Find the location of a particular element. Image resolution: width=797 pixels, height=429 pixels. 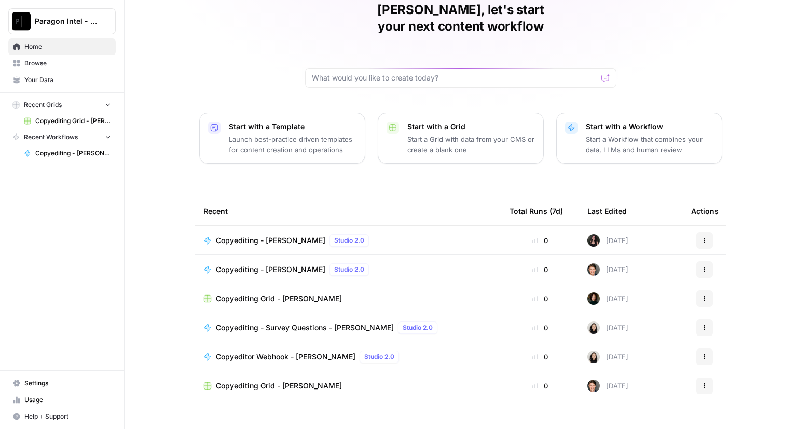

div: Actions is located at coordinates (705, 211).